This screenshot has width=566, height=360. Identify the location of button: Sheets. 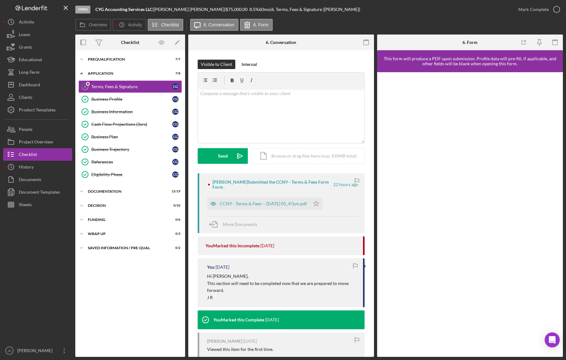
(38, 205).